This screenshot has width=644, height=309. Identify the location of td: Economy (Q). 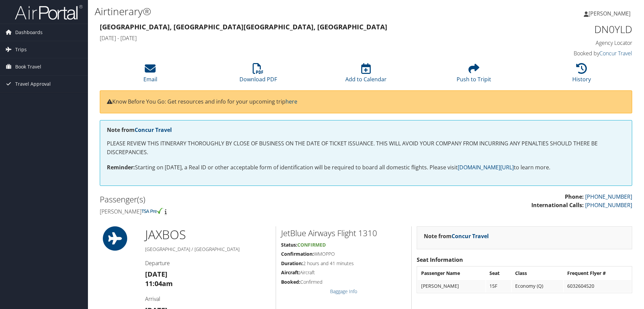
(538, 286).